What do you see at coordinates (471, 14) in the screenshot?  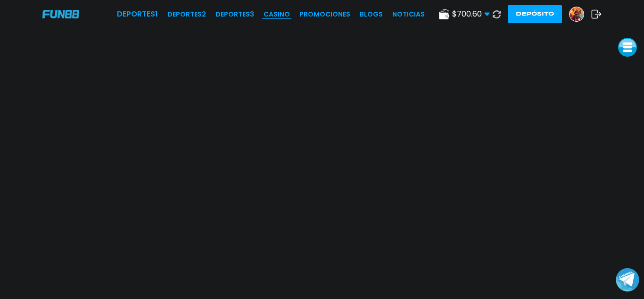 I see `span: $ 700.60` at bounding box center [471, 14].